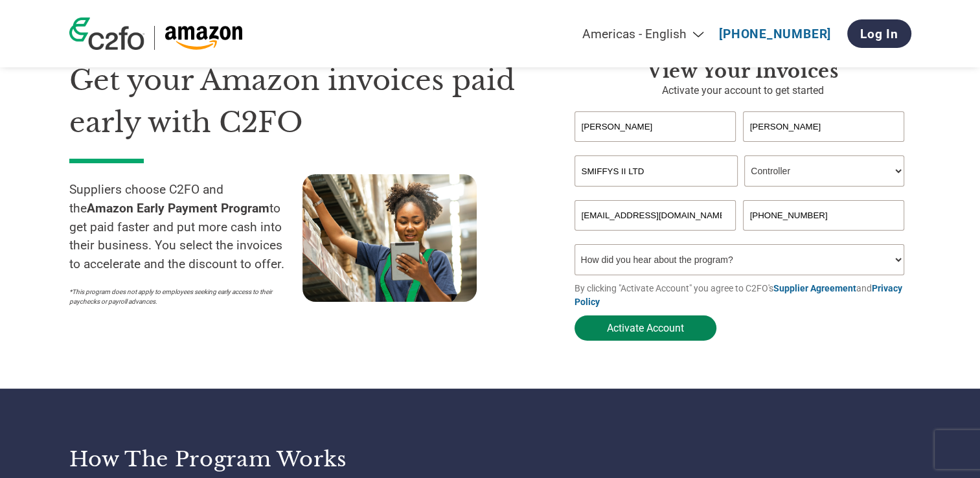 This screenshot has width=980, height=478. I want to click on img: Amazon, so click(203, 38).